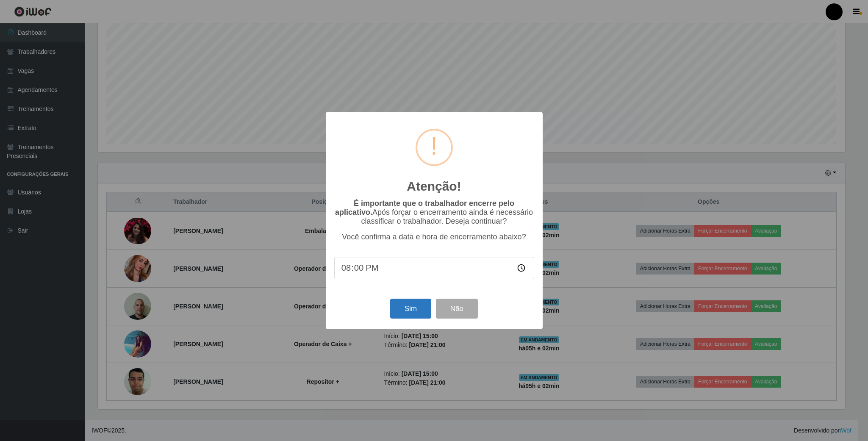 This screenshot has height=441, width=868. Describe the element at coordinates (434, 186) in the screenshot. I see `h2: Atenção!` at that location.